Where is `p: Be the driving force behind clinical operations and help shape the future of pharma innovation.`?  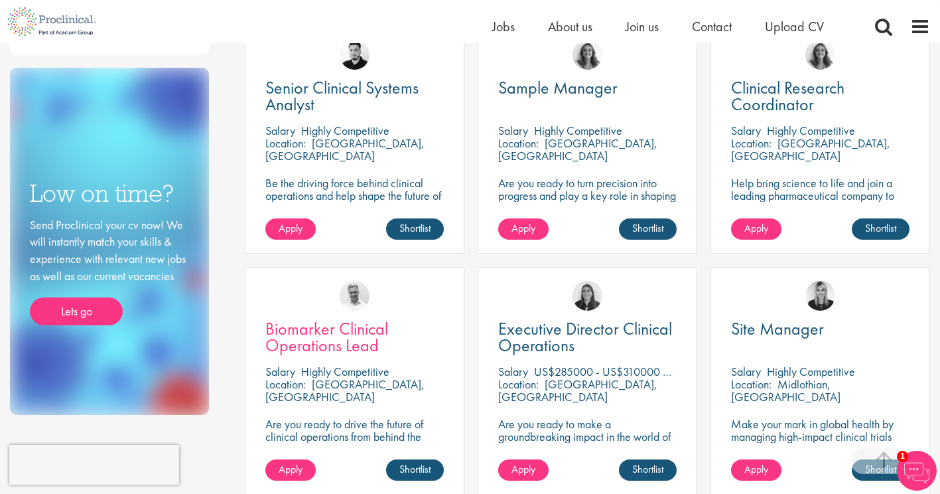 p: Be the driving force behind clinical operations and help shape the future of pharma innovation. is located at coordinates (354, 195).